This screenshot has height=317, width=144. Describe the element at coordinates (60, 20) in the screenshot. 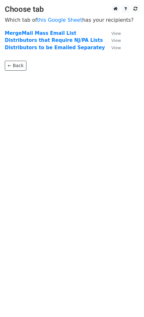

I see `a: this Google Sheet` at that location.